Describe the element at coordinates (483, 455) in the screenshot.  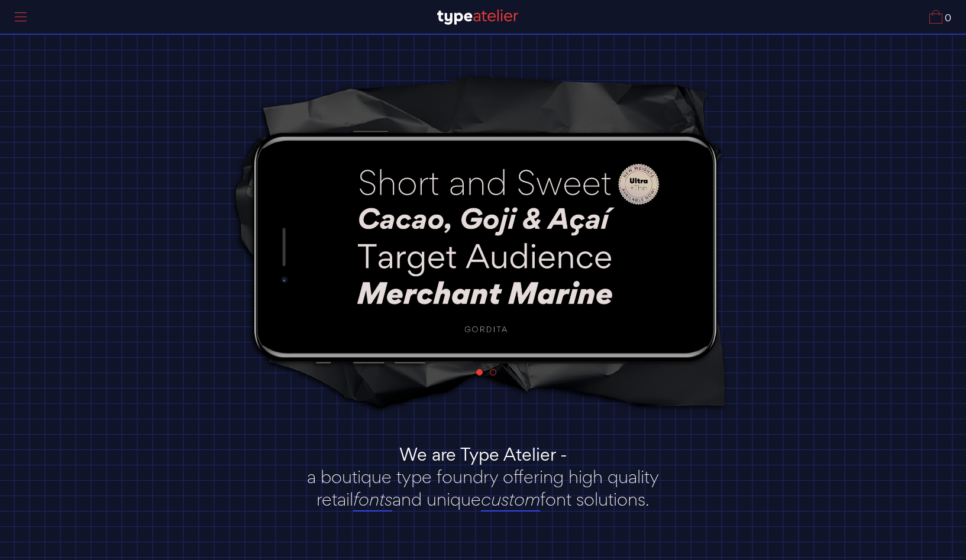
I see `strong: We are Type Atelier -` at that location.